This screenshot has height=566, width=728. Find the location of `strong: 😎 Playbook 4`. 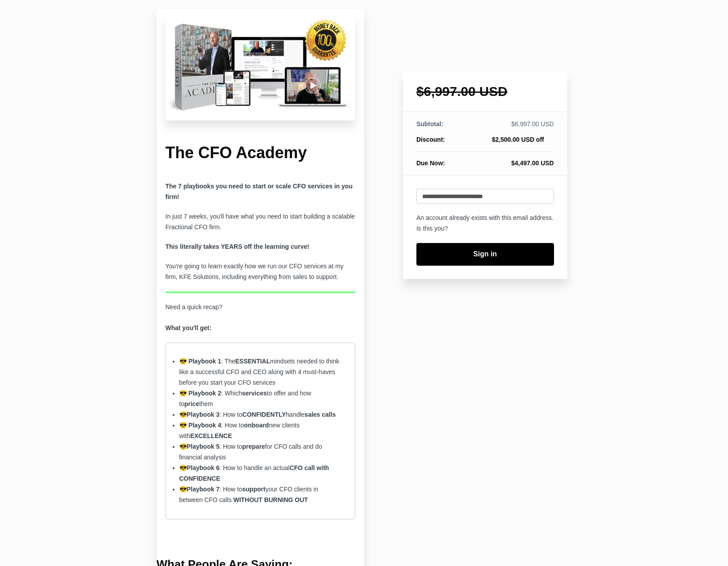

strong: 😎 Playbook 4 is located at coordinates (200, 425).